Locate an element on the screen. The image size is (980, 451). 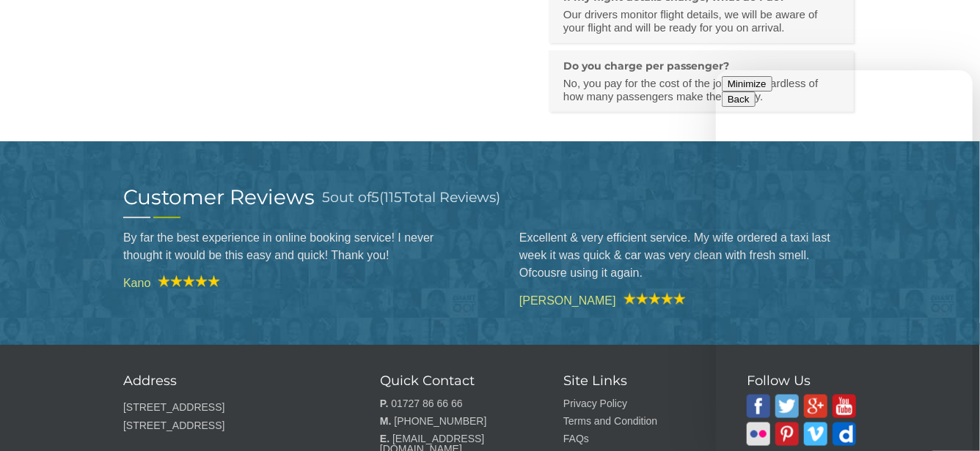
p: Our drivers monitor flight details, we will be aware of your flight and will be ready for you on ... is located at coordinates (701, 21).